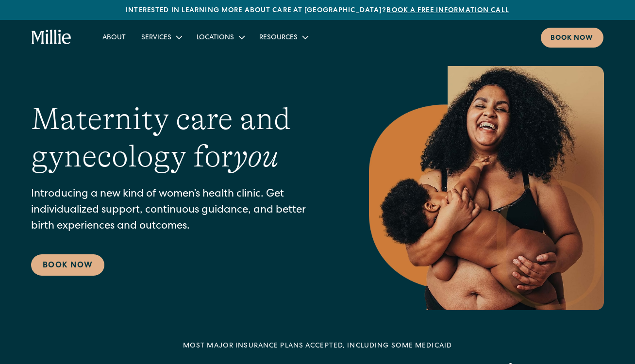  Describe the element at coordinates (487, 188) in the screenshot. I see `img: Smiling mother with her baby in arms, celebrating body positivity and the nurturing bond of postp...` at that location.